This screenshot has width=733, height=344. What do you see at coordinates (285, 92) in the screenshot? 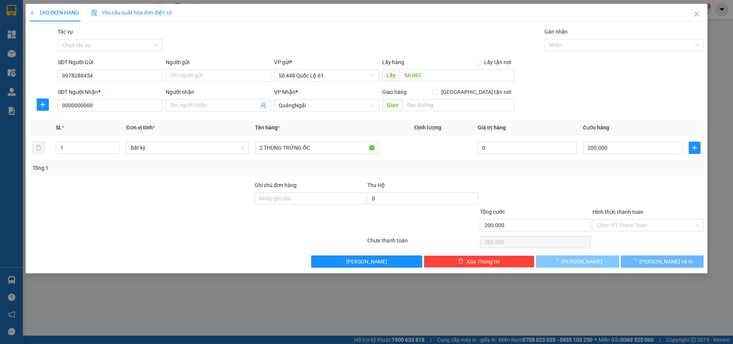
I see `span: VP Nhận` at bounding box center [285, 92].